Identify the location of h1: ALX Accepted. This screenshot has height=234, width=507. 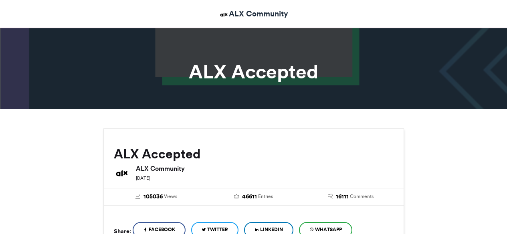
(254, 72).